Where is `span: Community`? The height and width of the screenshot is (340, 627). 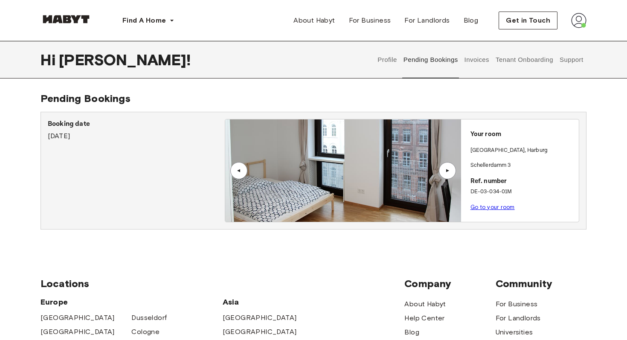
span: Community is located at coordinates (541, 284).